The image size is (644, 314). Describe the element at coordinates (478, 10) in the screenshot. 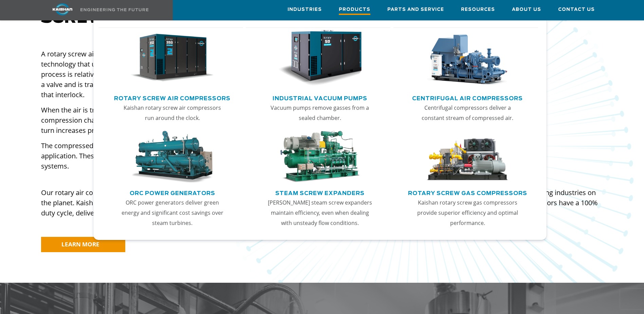

I see `span: Resources` at that location.